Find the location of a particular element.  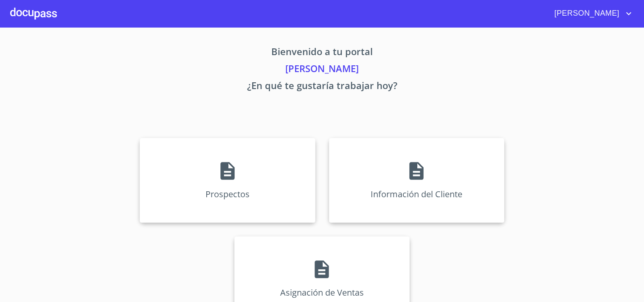

p: Bienvenido a tu portal is located at coordinates (322, 53).